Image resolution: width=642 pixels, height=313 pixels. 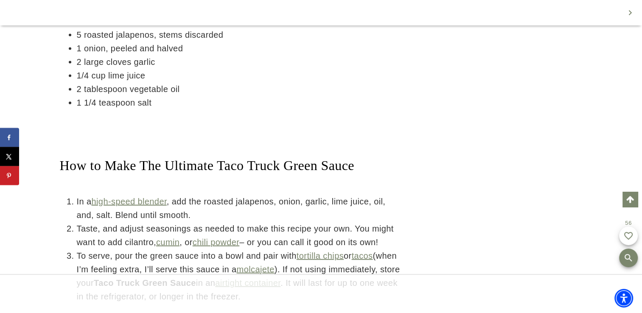 I want to click on li: 2 tablespoon vegetable oil, so click(x=239, y=89).